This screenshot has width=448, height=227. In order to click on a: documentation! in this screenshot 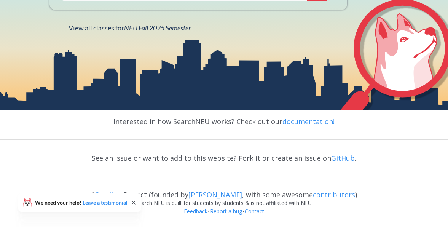, I will do `click(308, 121)`.